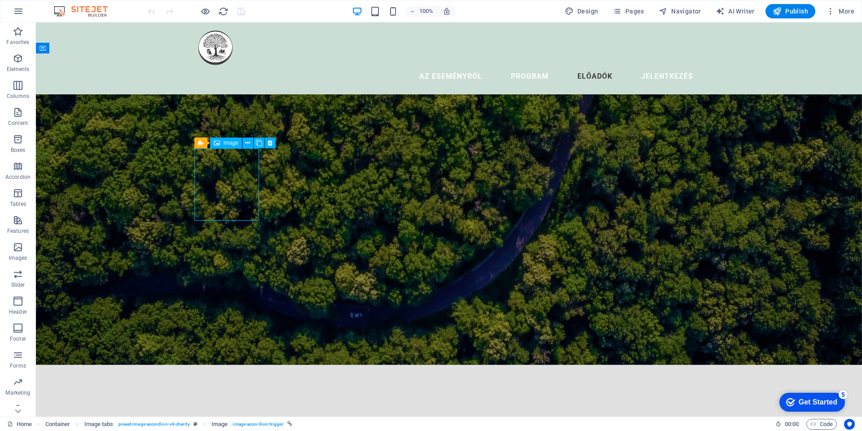 The height and width of the screenshot is (431, 862). I want to click on span: Publish, so click(791, 11).